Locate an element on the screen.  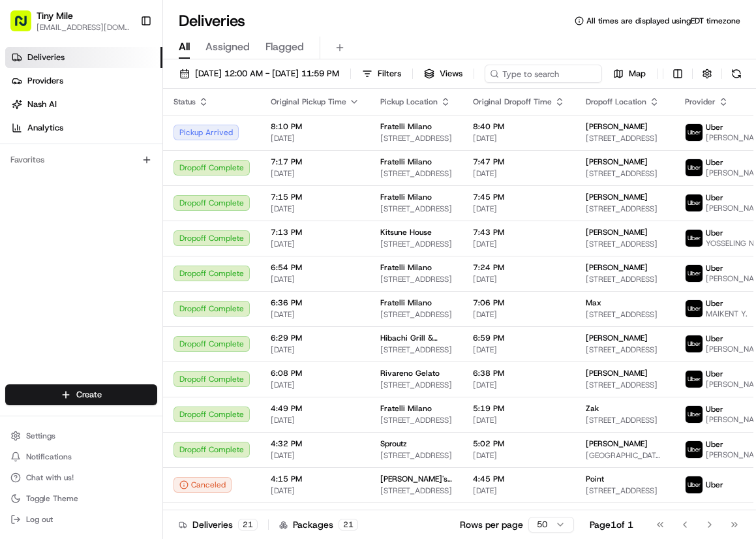
a: Nash AI is located at coordinates (83, 104).